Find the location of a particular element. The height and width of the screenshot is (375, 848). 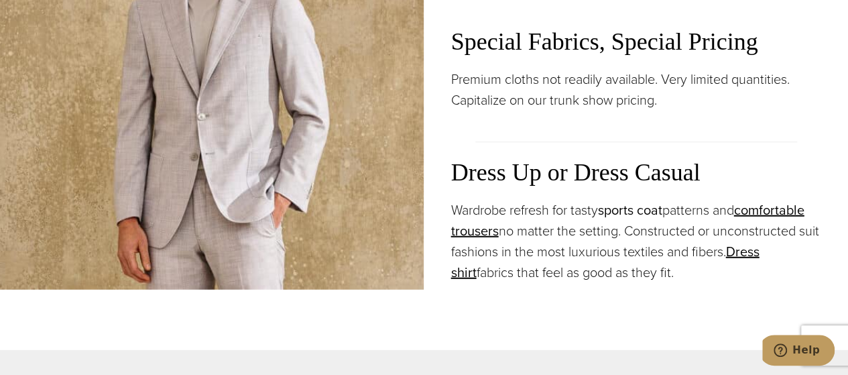

span: Help is located at coordinates (44, 15).